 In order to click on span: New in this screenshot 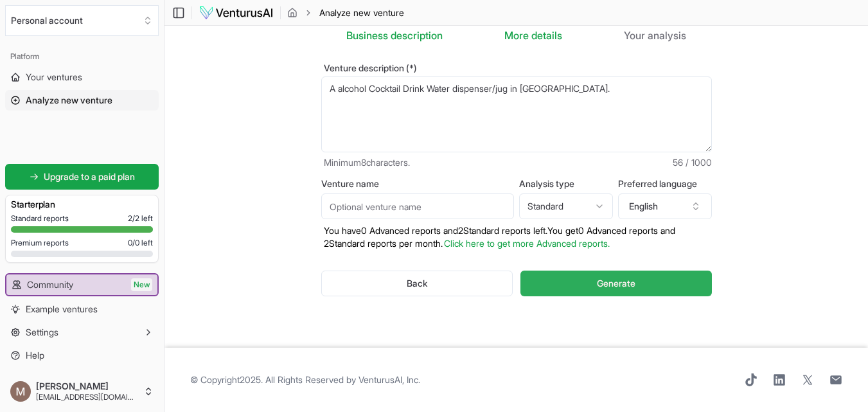, I will do `click(142, 285)`.